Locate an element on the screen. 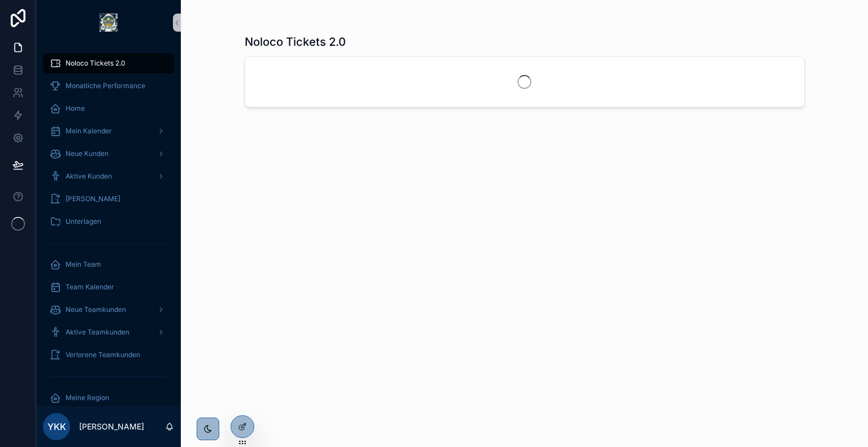  a: Mein Kalender is located at coordinates (109, 131).